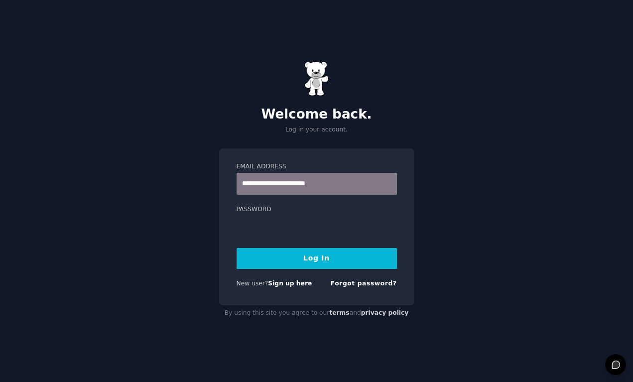 The width and height of the screenshot is (633, 382). What do you see at coordinates (290, 284) in the screenshot?
I see `a: Sign up here` at bounding box center [290, 284].